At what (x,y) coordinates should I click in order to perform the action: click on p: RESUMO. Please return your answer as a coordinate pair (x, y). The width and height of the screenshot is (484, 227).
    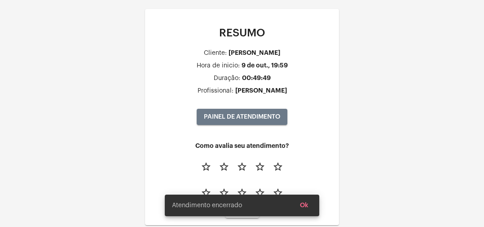
    Looking at the image, I should click on (242, 33).